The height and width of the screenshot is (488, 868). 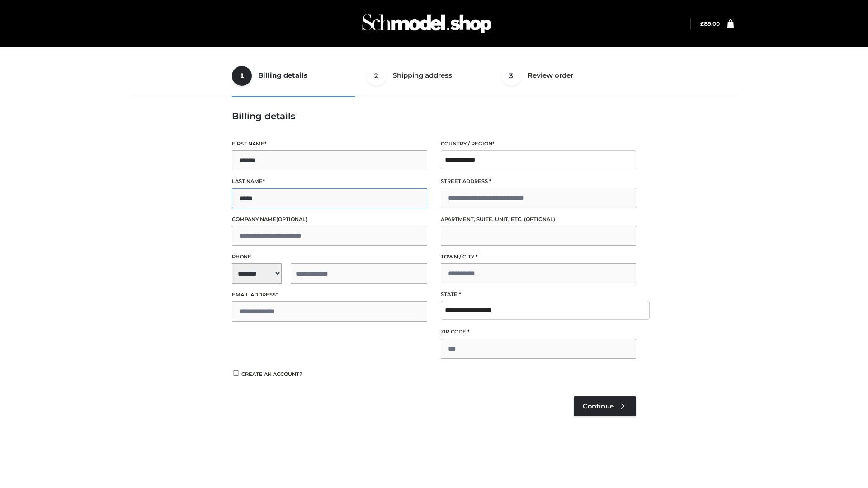 I want to click on label: Company name, so click(x=329, y=219).